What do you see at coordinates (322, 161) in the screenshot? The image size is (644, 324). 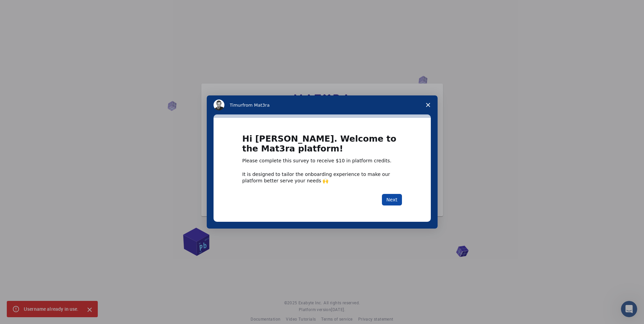 I see `div: Please complete this survey to receive $10 in platform credits.` at bounding box center [322, 161].